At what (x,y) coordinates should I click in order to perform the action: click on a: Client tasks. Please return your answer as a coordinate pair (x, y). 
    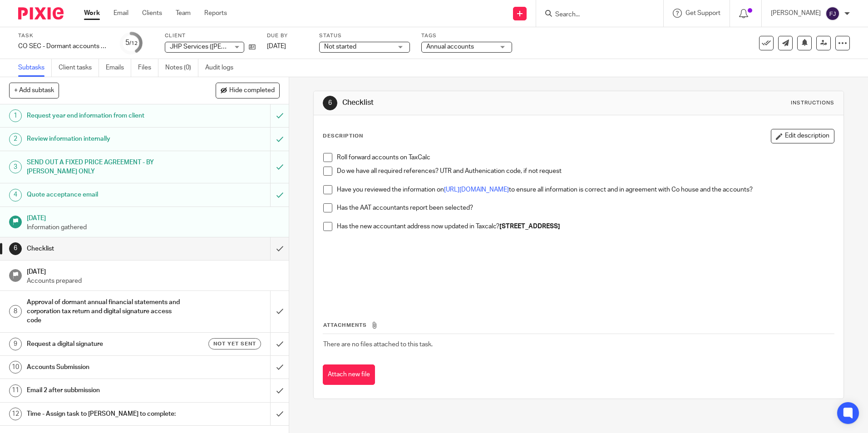
    Looking at the image, I should click on (79, 68).